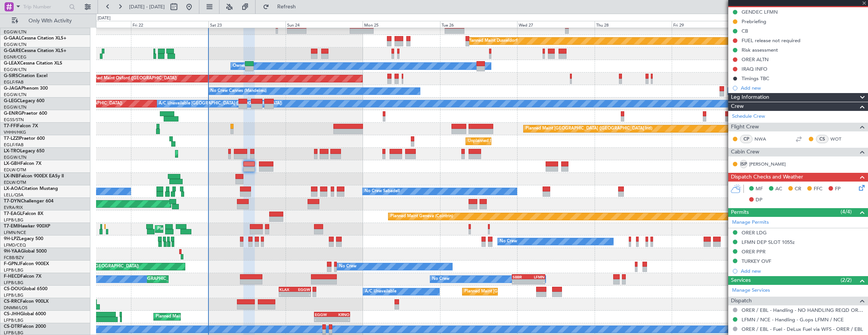 This screenshot has width=868, height=335. What do you see at coordinates (822, 139) in the screenshot?
I see `div: CS` at bounding box center [822, 139].